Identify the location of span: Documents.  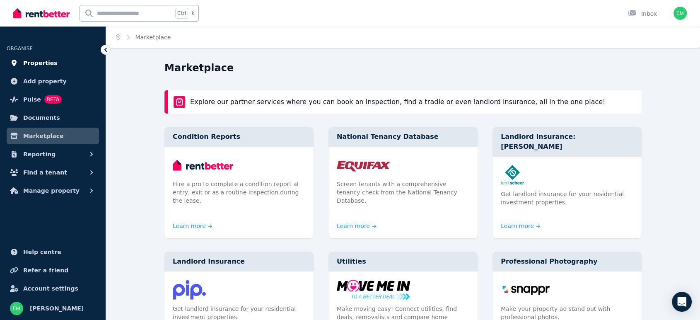
(41, 118).